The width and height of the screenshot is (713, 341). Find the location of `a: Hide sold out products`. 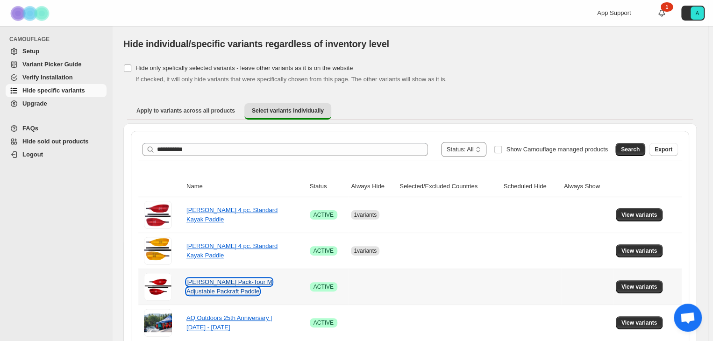

a: Hide sold out products is located at coordinates (56, 141).